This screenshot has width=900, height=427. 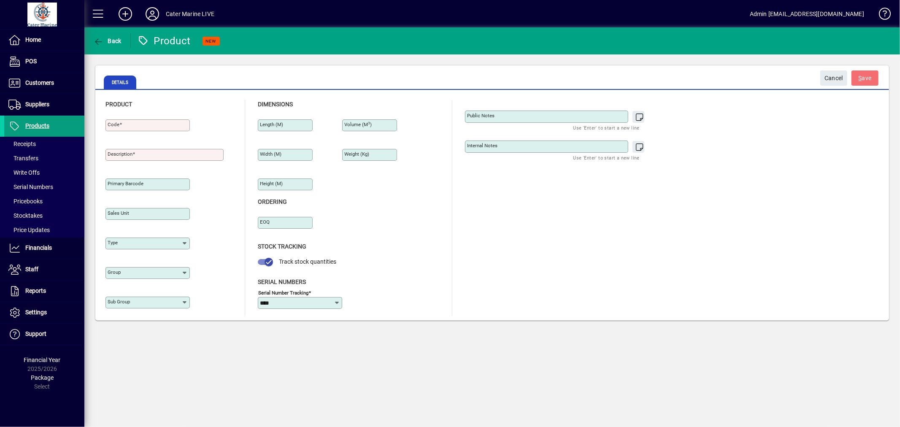 What do you see at coordinates (114, 272) in the screenshot?
I see `mat-label: Group` at bounding box center [114, 272].